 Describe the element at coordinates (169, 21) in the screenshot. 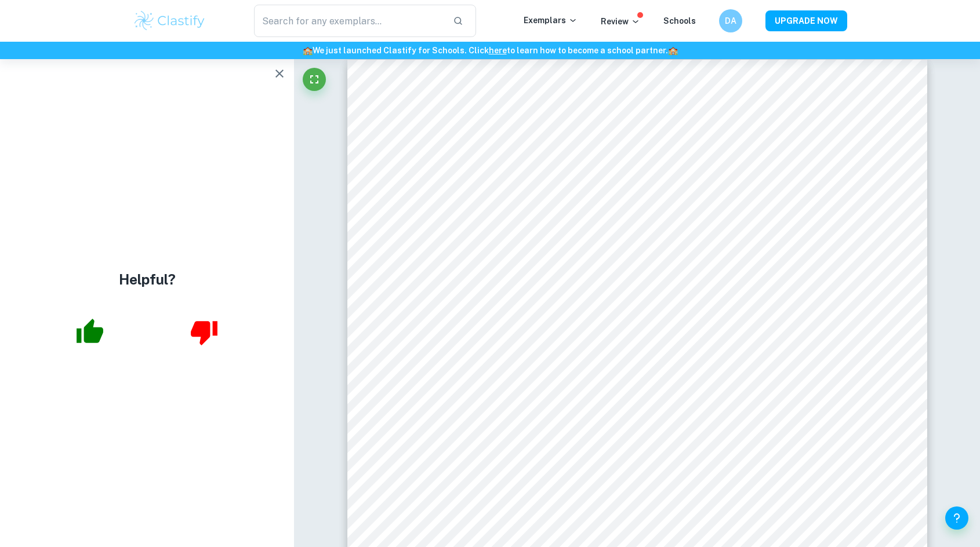

I see `a: Clastify logo` at that location.